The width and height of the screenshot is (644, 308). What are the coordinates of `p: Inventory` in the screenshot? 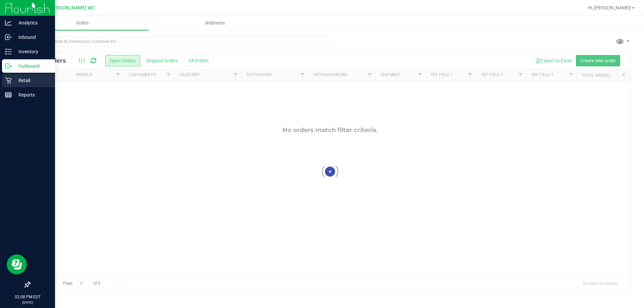 It's located at (32, 52).